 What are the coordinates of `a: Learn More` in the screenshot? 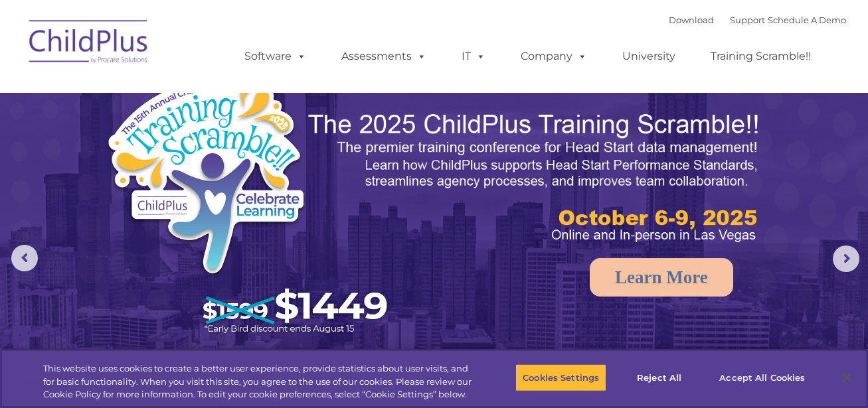 It's located at (662, 277).